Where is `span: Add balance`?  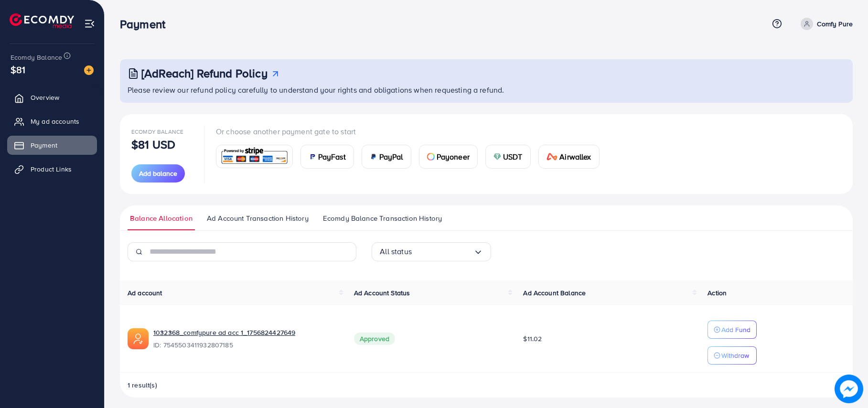
span: Add balance is located at coordinates (158, 174).